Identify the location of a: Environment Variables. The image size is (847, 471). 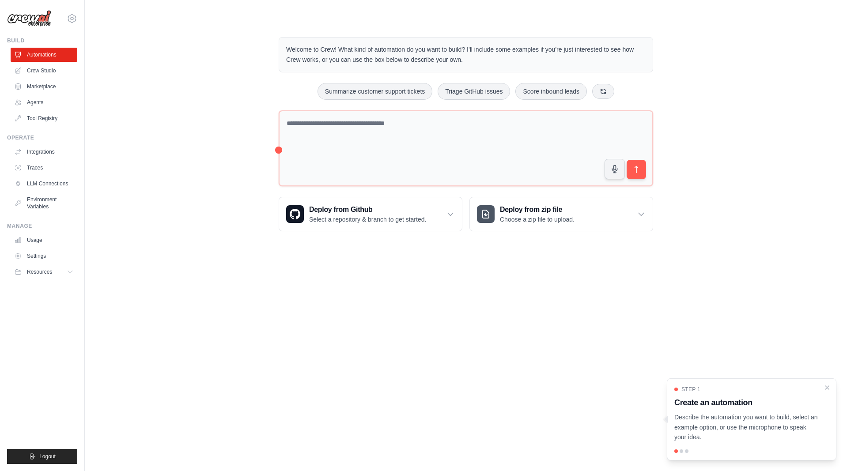
(44, 203).